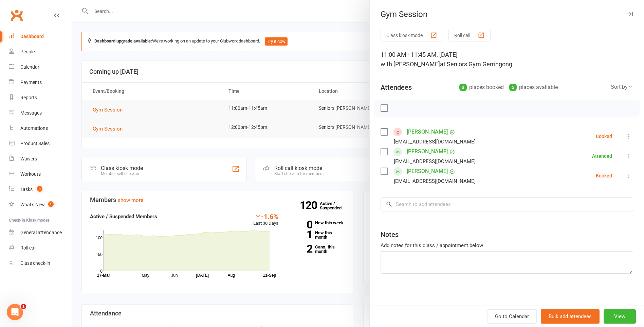 The width and height of the screenshot is (644, 327). Describe the element at coordinates (40, 67) in the screenshot. I see `a: Calendar` at that location.